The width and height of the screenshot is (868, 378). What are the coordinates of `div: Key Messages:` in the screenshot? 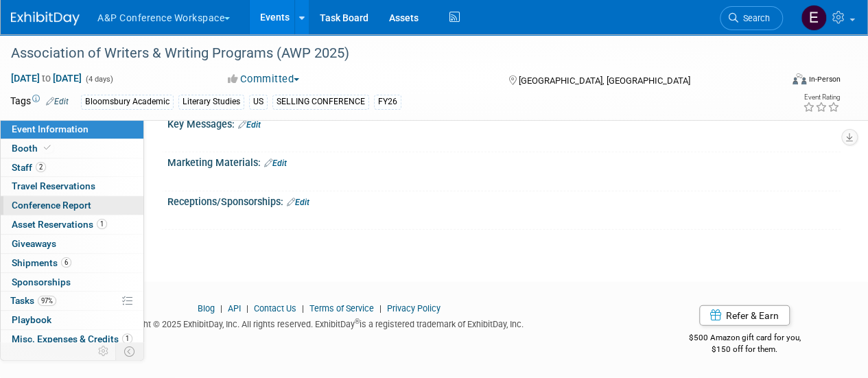 It's located at (503, 123).